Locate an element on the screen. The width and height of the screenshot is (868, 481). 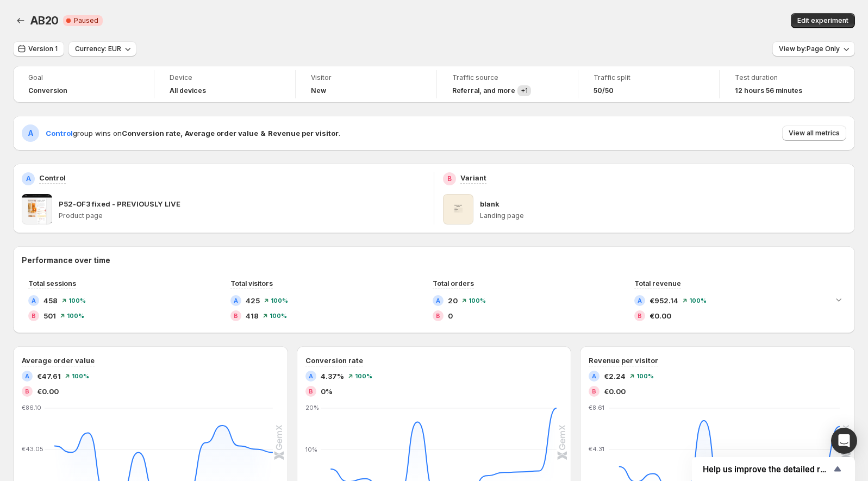
span: Currency: EUR is located at coordinates (98, 49).